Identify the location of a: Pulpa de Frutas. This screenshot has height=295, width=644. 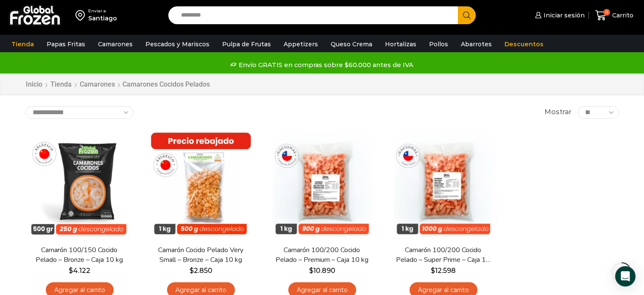
(246, 44).